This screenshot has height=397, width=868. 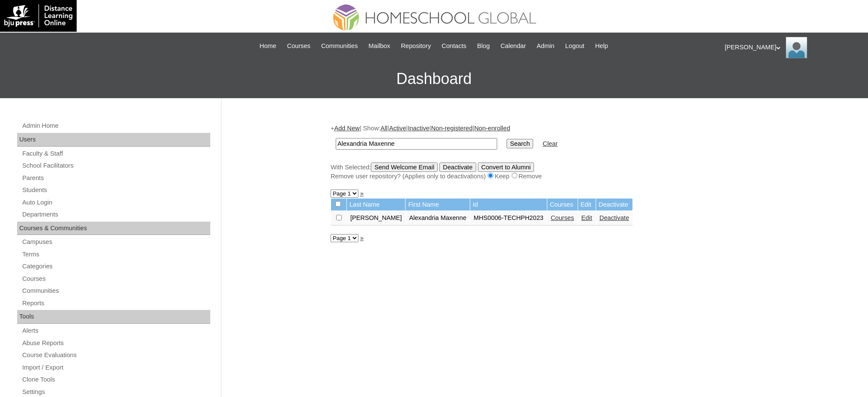 I want to click on a: Non-registered, so click(x=452, y=128).